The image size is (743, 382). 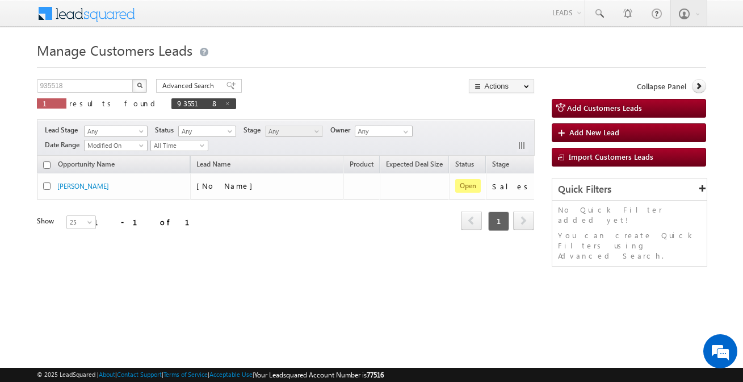 What do you see at coordinates (595, 132) in the screenshot?
I see `span: Add New Lead` at bounding box center [595, 132].